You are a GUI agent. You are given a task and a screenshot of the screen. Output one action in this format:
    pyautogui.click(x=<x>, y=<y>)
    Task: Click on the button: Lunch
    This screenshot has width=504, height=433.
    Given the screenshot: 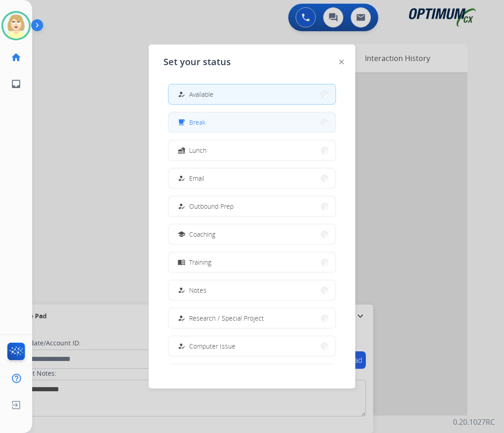 What is the action you would take?
    pyautogui.click(x=252, y=150)
    